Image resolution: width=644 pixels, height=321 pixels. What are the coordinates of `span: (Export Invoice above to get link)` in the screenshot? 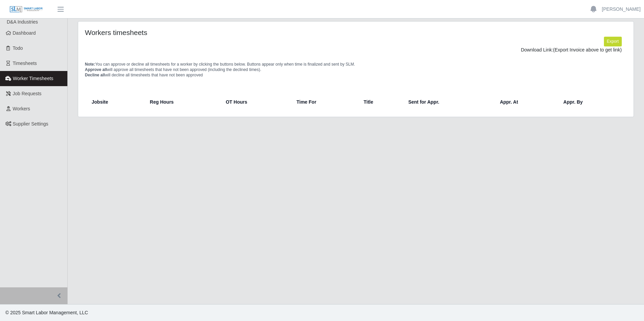 It's located at (588, 50).